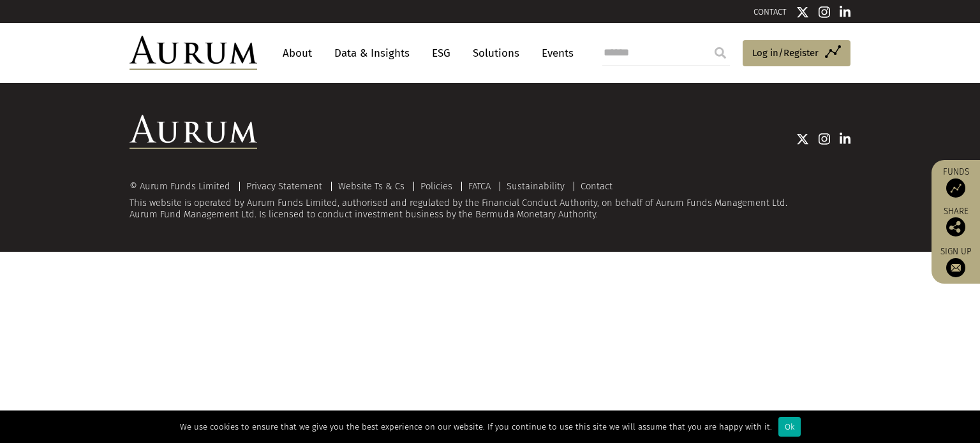  Describe the element at coordinates (372, 53) in the screenshot. I see `a: Data & Insights` at that location.